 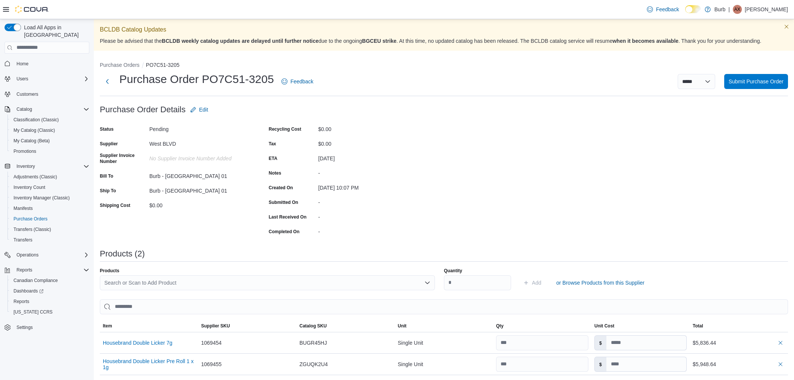 What do you see at coordinates (297, 81) in the screenshot?
I see `a: Feedback` at bounding box center [297, 81].